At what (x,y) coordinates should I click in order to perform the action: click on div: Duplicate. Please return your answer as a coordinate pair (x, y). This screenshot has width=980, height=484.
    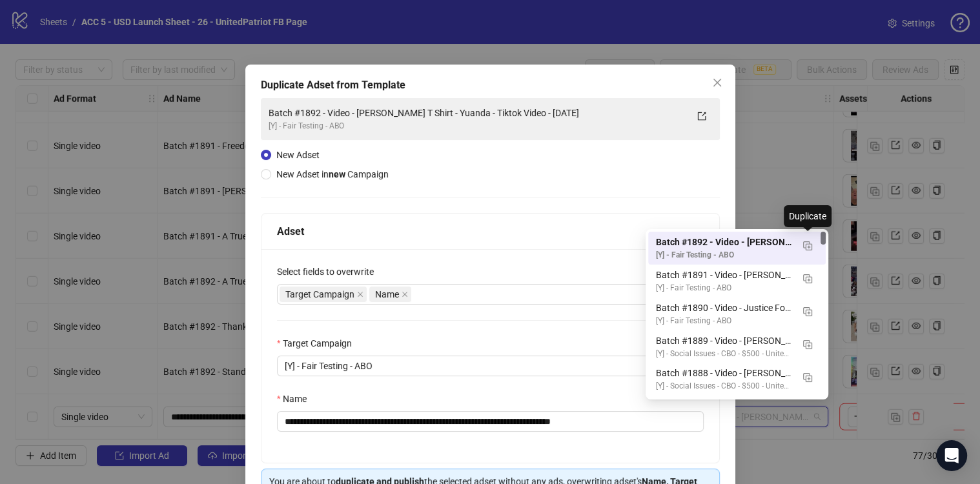
    Looking at the image, I should click on (807, 216).